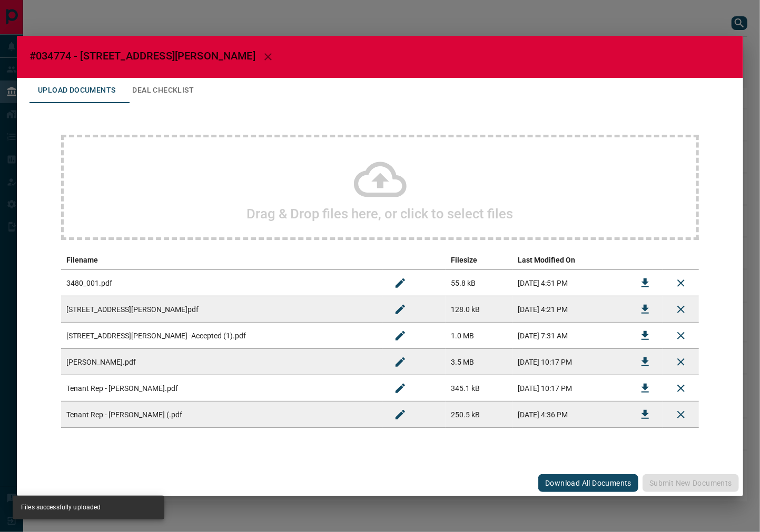 The width and height of the screenshot is (760, 532). I want to click on td: 3480_001.pdf, so click(222, 283).